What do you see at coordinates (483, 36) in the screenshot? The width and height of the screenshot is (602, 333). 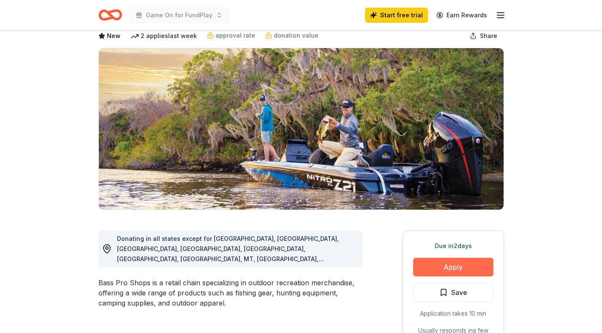 I see `button: Share` at bounding box center [483, 36].